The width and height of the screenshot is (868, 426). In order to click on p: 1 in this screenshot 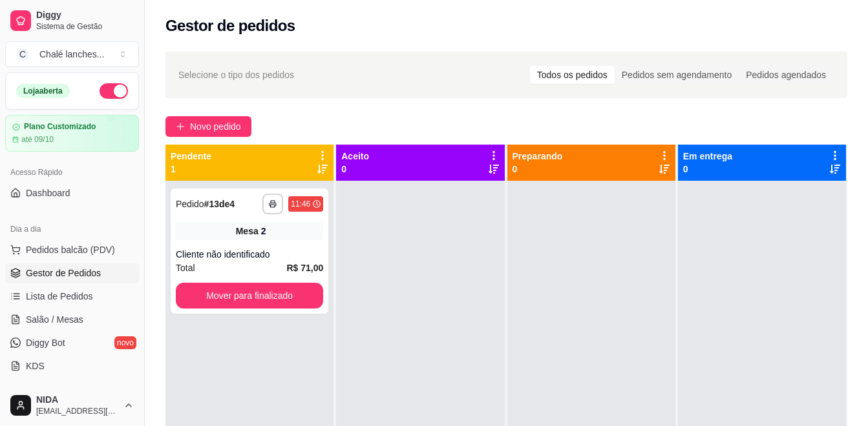, I will do `click(191, 169)`.